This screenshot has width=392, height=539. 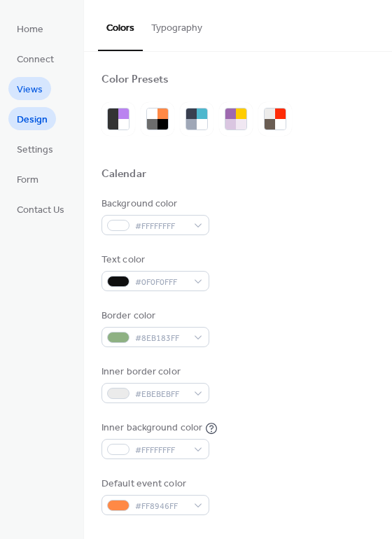 I want to click on div: Inner background color, so click(x=152, y=428).